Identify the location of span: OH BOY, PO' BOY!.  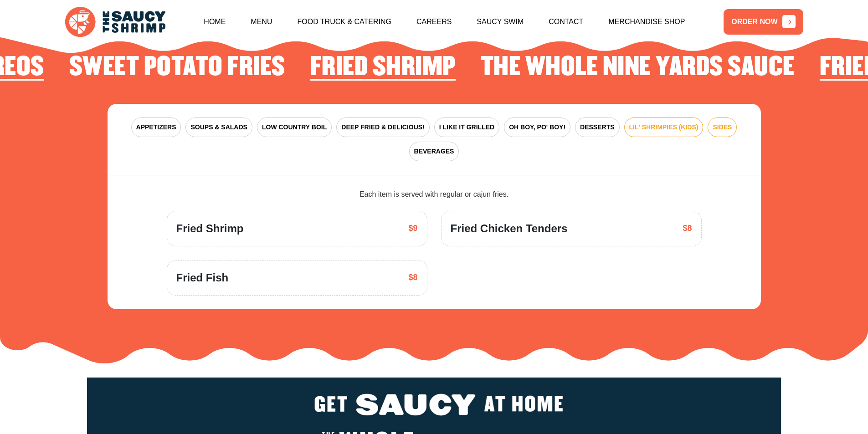
(537, 127).